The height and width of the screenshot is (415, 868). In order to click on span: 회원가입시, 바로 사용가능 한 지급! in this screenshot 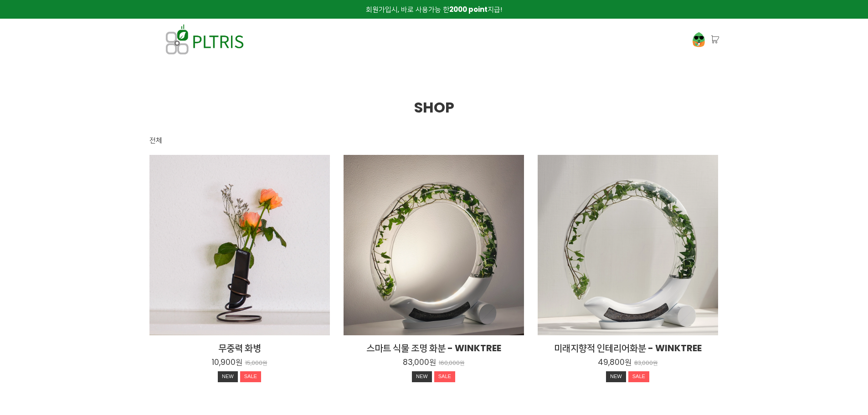, I will do `click(434, 9)`.